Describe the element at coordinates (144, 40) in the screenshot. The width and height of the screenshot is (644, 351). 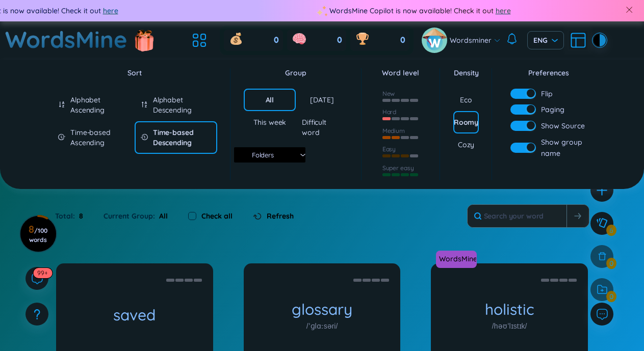
I see `img: flashSalesIcon.a7f4f837.png` at that location.